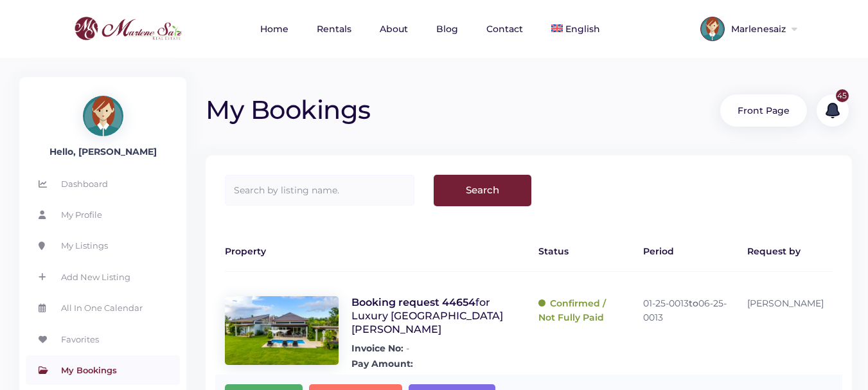 This screenshot has height=390, width=868. I want to click on h1: My Bookings, so click(473, 105).